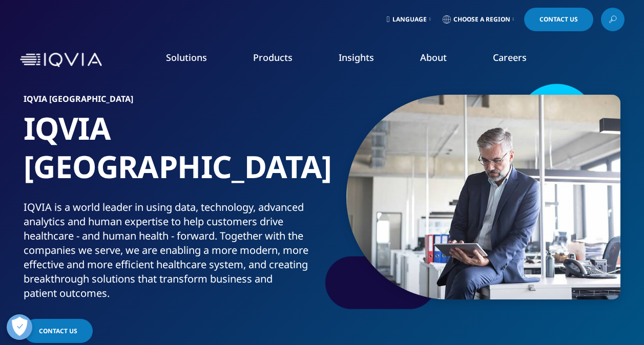  I want to click on a: Products, so click(272, 57).